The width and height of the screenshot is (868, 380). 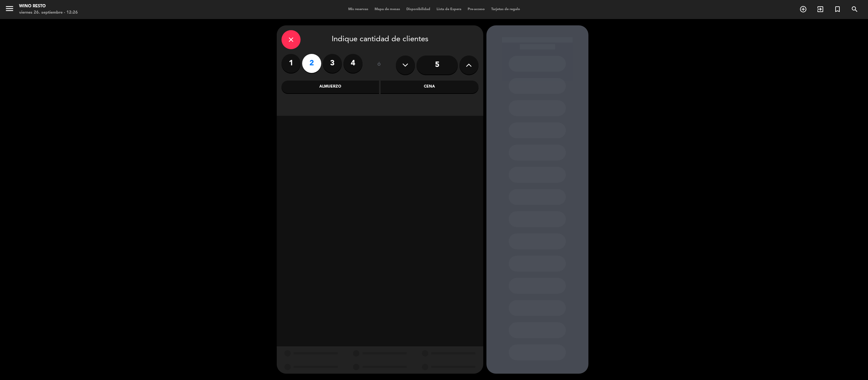 I want to click on div: Almuerzo, so click(x=331, y=87).